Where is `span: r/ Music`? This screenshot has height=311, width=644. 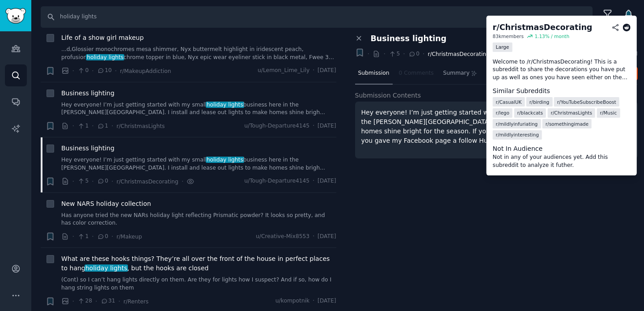 span: r/ Music is located at coordinates (608, 112).